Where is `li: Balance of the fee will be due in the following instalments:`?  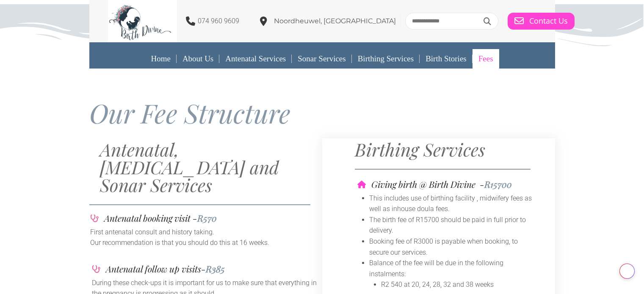
li: Balance of the fee will be due in the following instalments: is located at coordinates (453, 268).